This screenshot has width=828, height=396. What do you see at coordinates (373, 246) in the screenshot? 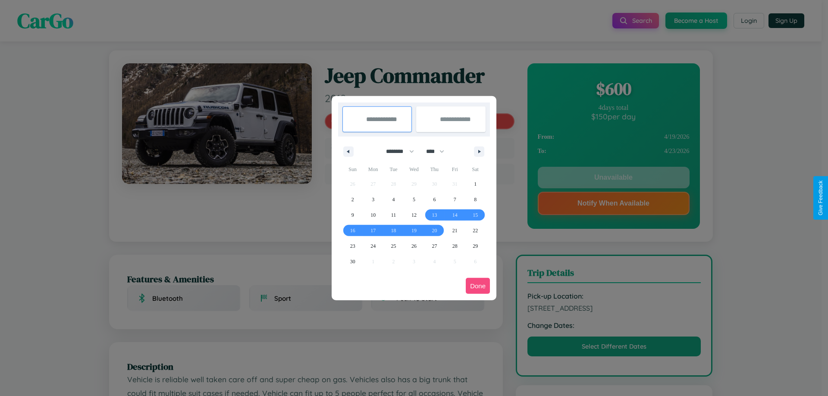
I see `span: 24` at bounding box center [373, 246].